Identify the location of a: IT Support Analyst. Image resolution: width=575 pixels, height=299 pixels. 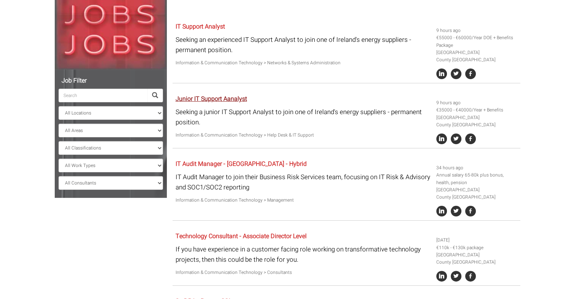
(200, 27).